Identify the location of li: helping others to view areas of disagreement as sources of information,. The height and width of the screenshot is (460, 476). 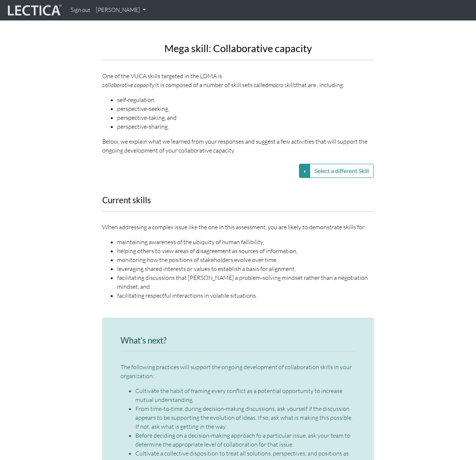
(245, 251).